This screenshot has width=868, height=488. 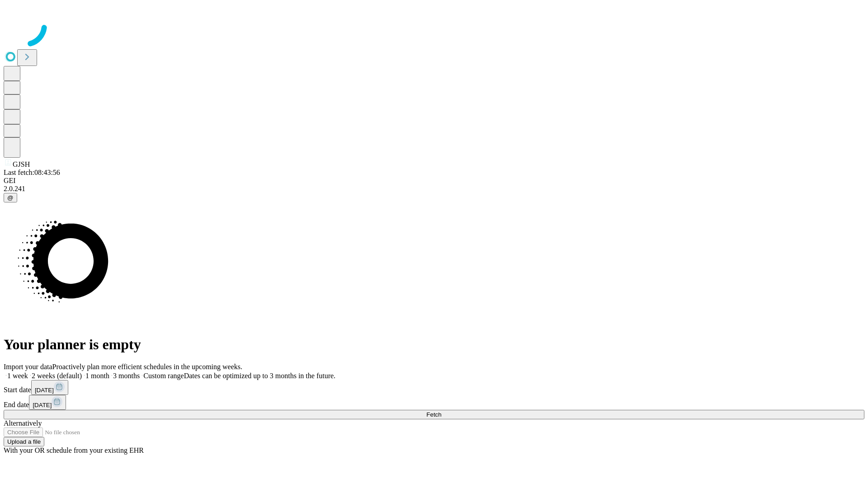 I want to click on span: Custom range, so click(x=163, y=375).